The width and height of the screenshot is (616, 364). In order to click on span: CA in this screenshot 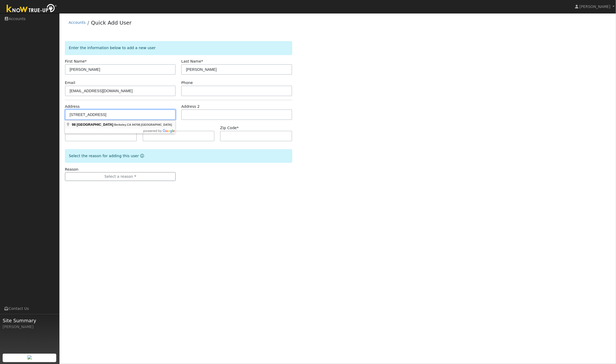, I will do `click(129, 125)`.